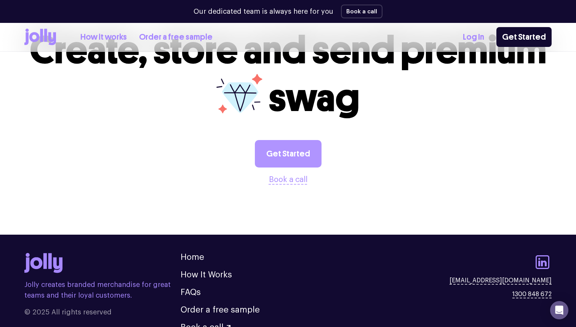 Image resolution: width=576 pixels, height=327 pixels. I want to click on a: Home, so click(193, 257).